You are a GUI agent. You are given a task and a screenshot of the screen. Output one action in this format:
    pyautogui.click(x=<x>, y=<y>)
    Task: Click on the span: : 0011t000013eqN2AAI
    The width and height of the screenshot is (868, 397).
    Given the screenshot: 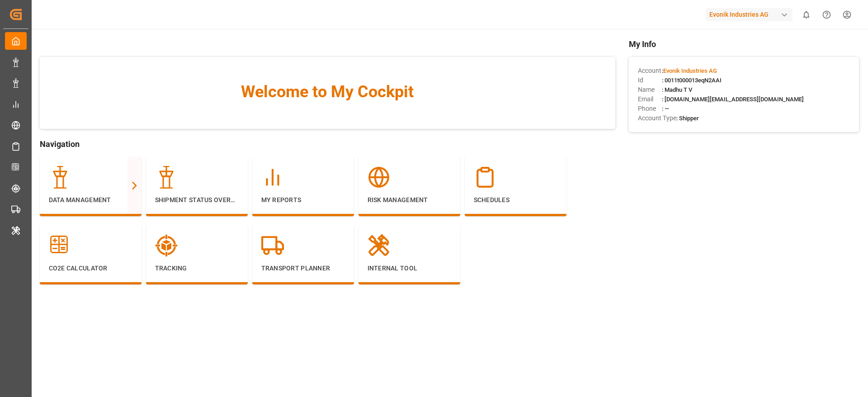 What is the action you would take?
    pyautogui.click(x=692, y=80)
    